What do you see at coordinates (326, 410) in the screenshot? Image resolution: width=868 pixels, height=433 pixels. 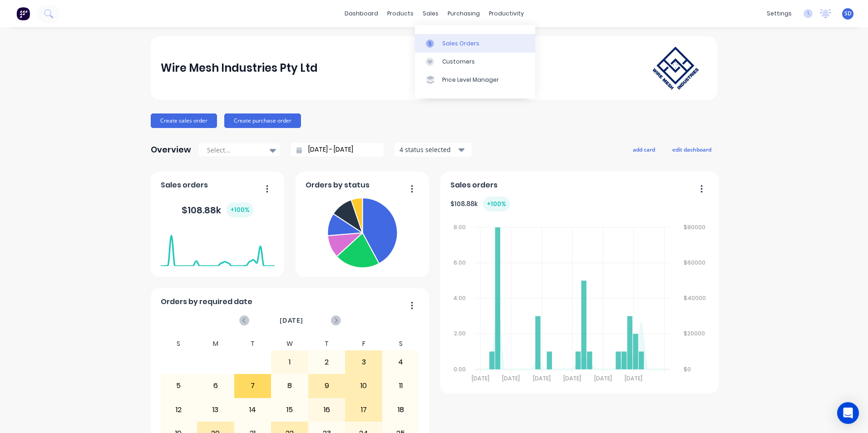 I see `div: 16` at bounding box center [326, 410].